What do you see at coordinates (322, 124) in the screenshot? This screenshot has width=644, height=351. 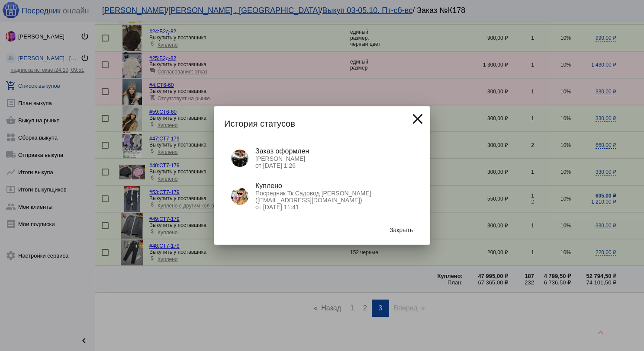 I see `h2: История статусов` at bounding box center [322, 124].